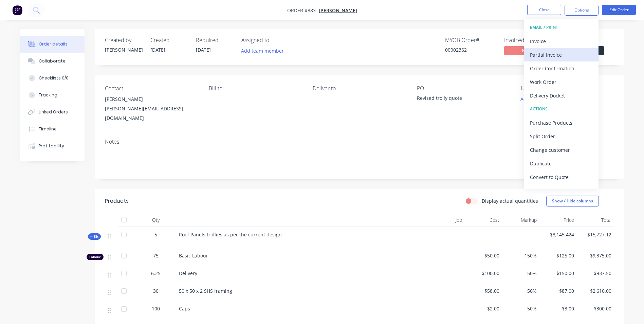 The width and height of the screenshot is (644, 324). What do you see at coordinates (53, 61) in the screenshot?
I see `button: Collaborate` at bounding box center [53, 61].